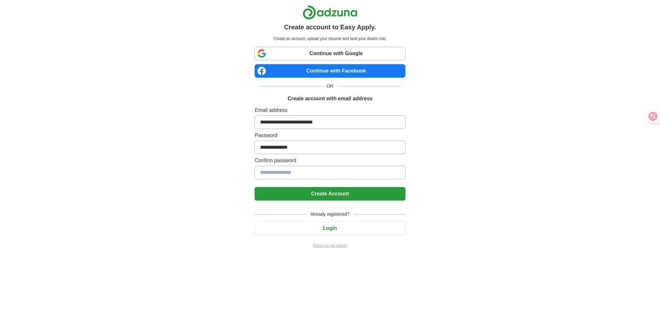 The image size is (660, 317). What do you see at coordinates (330, 135) in the screenshot?
I see `label: Password` at bounding box center [330, 135].